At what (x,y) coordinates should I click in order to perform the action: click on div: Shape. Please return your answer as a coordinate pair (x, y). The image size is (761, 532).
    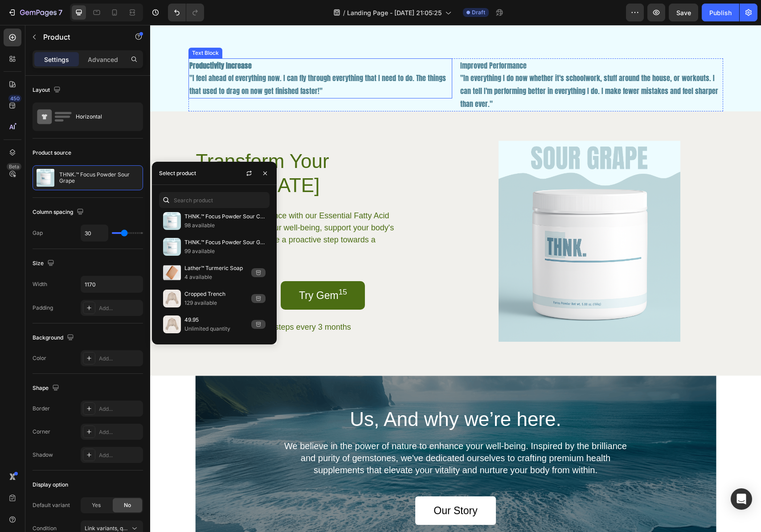
    Looking at the image, I should click on (47, 388).